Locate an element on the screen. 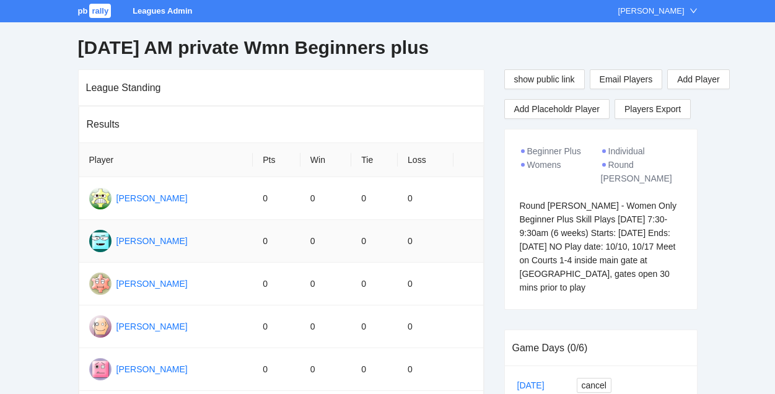 Image resolution: width=775 pixels, height=394 pixels. span: cancel is located at coordinates (594, 385).